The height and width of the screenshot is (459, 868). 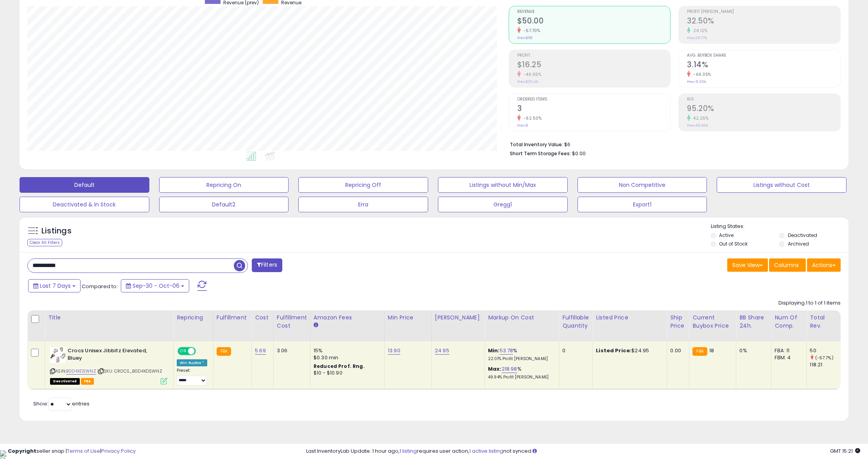 What do you see at coordinates (192, 377) in the screenshot?
I see `div: Preset:` at bounding box center [192, 377].